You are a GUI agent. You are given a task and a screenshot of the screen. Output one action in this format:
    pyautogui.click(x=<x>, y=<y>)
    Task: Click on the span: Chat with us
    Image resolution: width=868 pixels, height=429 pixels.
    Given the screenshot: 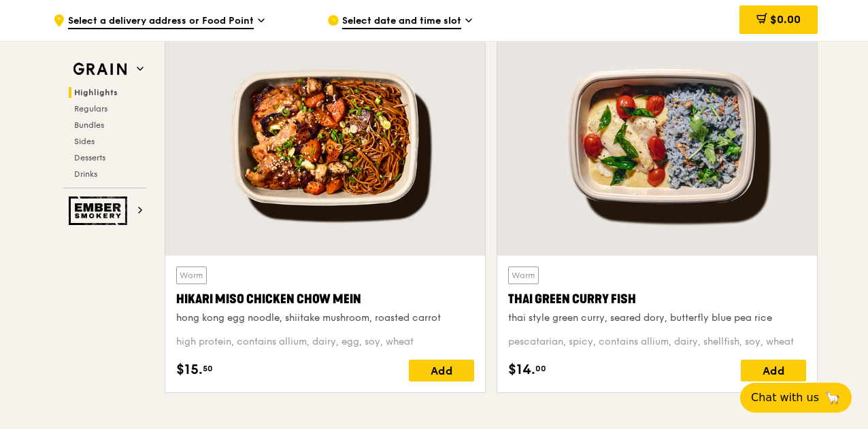 What is the action you would take?
    pyautogui.click(x=785, y=398)
    